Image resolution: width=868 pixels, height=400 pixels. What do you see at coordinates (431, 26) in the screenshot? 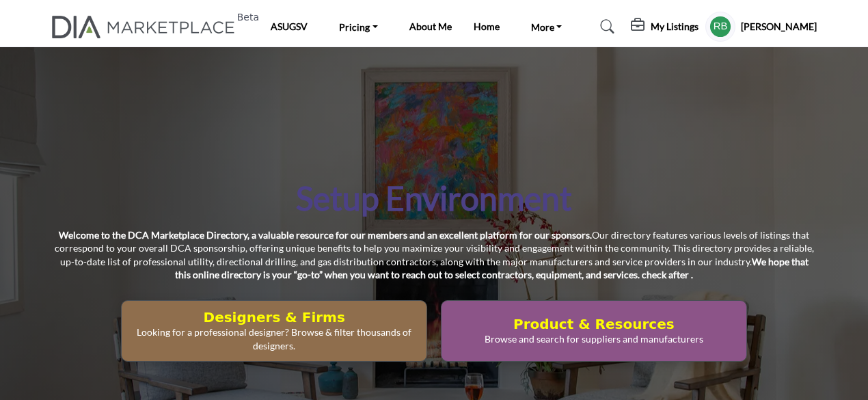
I see `a: About Me` at bounding box center [431, 26].